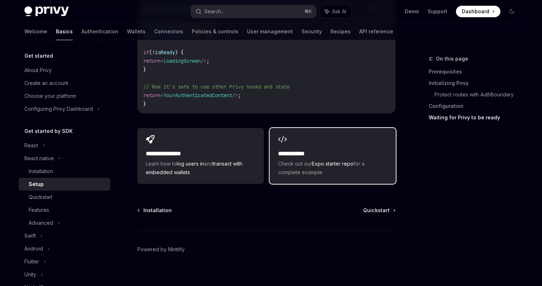 The height and width of the screenshot is (286, 542). What do you see at coordinates (214, 11) in the screenshot?
I see `div: Search...` at bounding box center [214, 11].